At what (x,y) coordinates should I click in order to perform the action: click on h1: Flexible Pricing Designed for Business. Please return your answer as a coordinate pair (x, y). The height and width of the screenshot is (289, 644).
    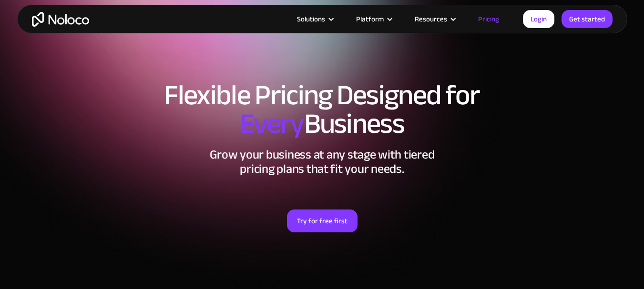
    Looking at the image, I should click on (322, 109).